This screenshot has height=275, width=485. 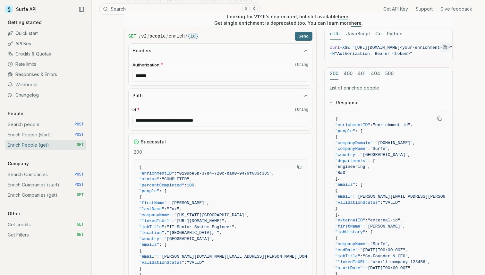 What do you see at coordinates (46, 74) in the screenshot?
I see `a: Responses & Errors` at bounding box center [46, 74].